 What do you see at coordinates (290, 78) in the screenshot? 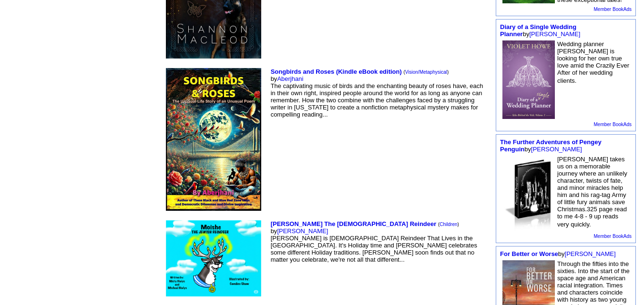
I see `a: Aberjhani` at bounding box center [290, 78].